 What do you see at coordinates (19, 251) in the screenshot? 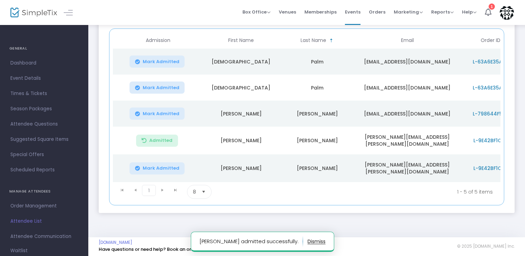
I see `span: Waitlist` at bounding box center [19, 251].